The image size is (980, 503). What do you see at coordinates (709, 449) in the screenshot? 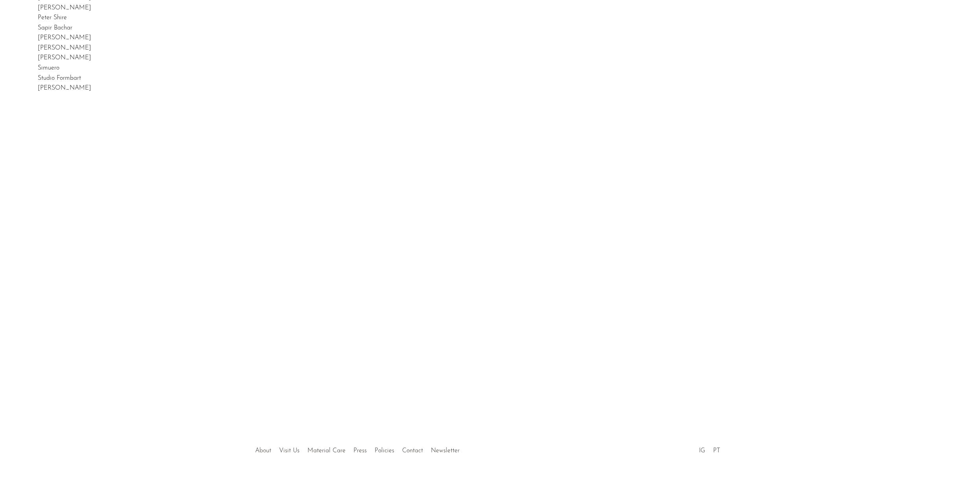
I see `ul: Social Medias` at bounding box center [709, 449].